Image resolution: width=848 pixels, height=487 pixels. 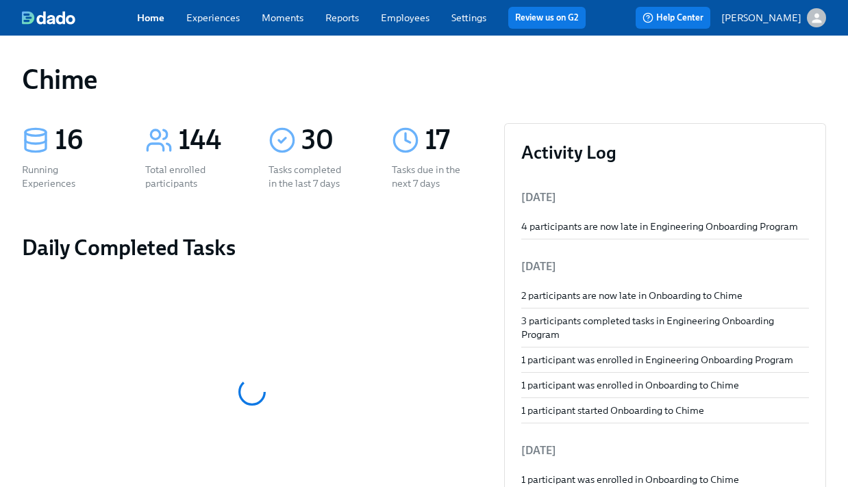 What do you see at coordinates (546, 18) in the screenshot?
I see `button: Review us on G2` at bounding box center [546, 18].